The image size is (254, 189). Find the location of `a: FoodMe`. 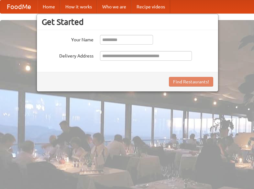

a: FoodMe is located at coordinates (19, 7).